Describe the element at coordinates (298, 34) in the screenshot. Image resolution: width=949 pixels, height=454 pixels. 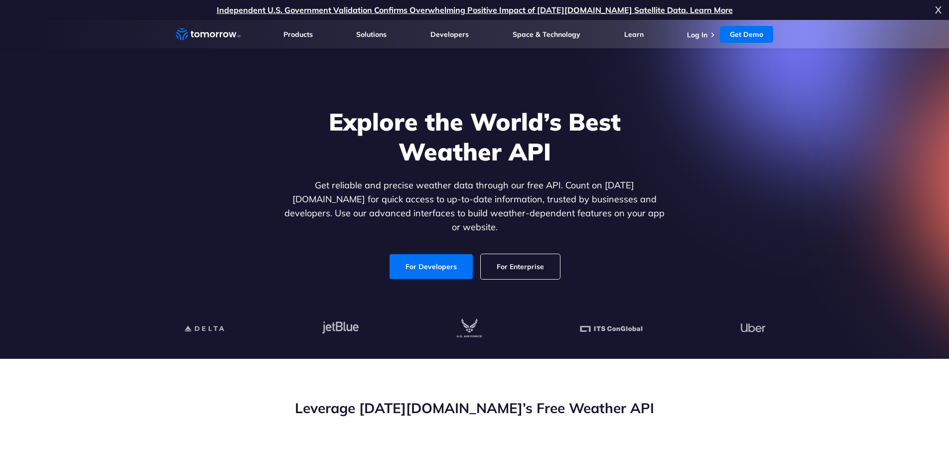
I see `a: Products` at that location.